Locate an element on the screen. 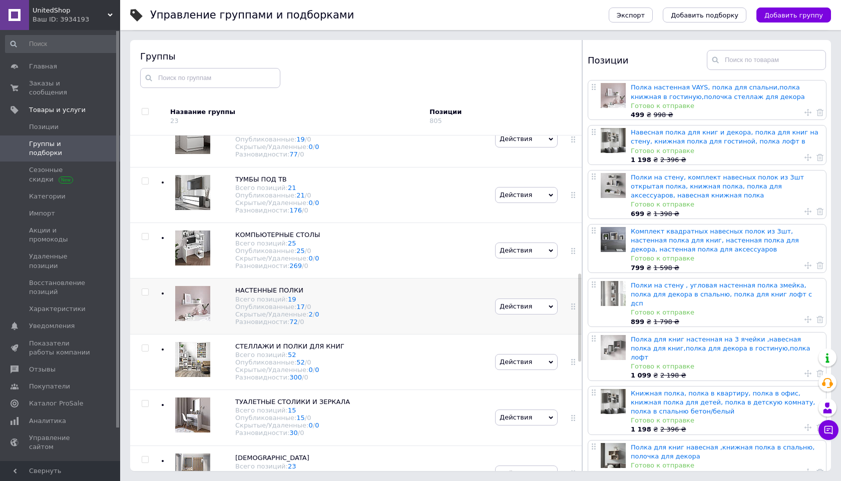 The height and width of the screenshot is (481, 841). div: Название группы is located at coordinates (296, 112).